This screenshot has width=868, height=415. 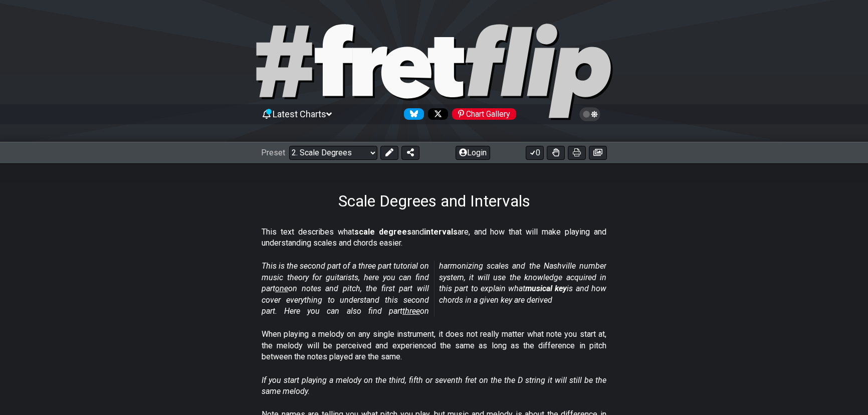 I want to click on select: Preset, so click(x=333, y=153).